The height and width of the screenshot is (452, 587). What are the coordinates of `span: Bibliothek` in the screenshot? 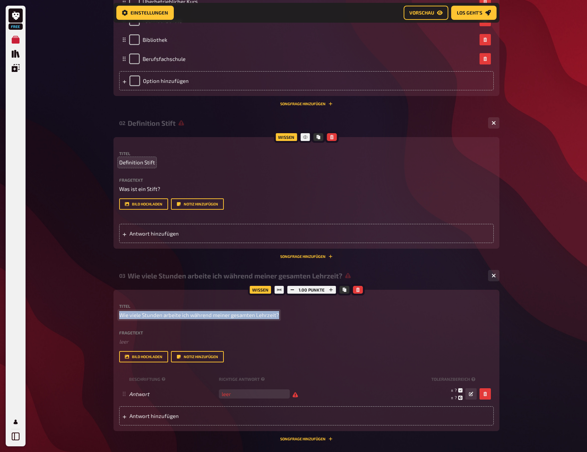 It's located at (155, 40).